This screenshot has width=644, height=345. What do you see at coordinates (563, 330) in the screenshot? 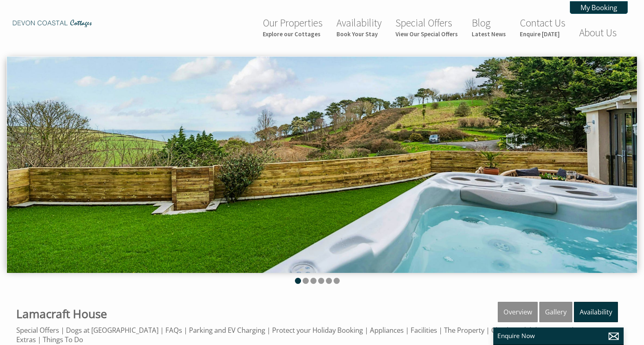
I see `a: Hot Tub` at bounding box center [563, 330].